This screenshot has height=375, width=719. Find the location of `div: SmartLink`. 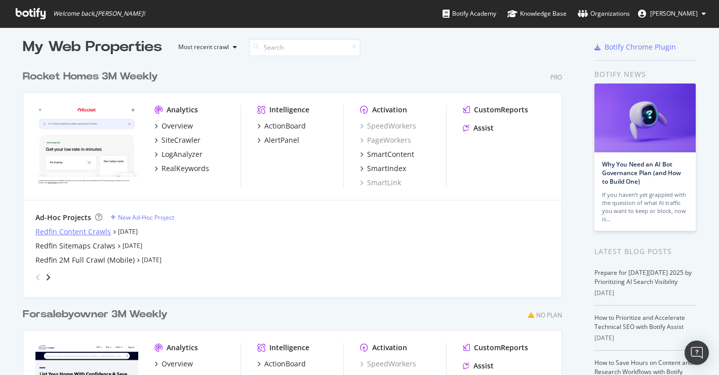

div: SmartLink is located at coordinates (380, 183).